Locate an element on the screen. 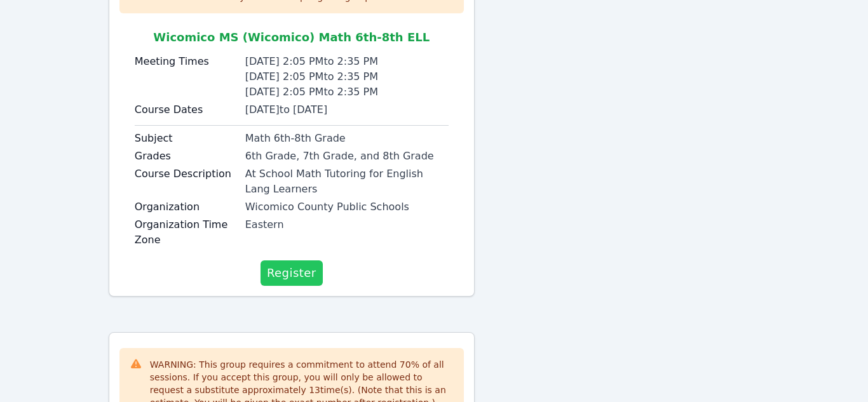 Image resolution: width=868 pixels, height=402 pixels. div: Eastern is located at coordinates (347, 225).